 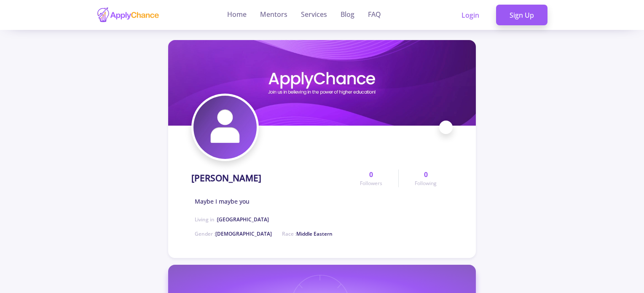 I want to click on span: Followers, so click(x=371, y=183).